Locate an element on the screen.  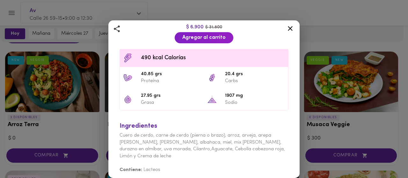
b: Contiene: is located at coordinates (131, 170).